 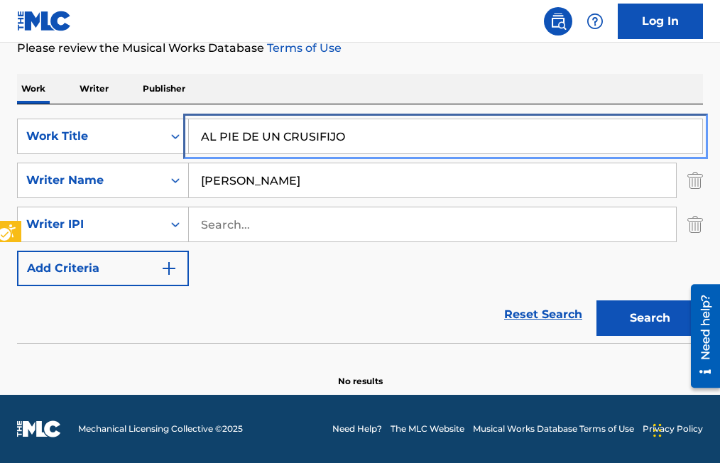 I want to click on button: Add Criteria, so click(x=103, y=269).